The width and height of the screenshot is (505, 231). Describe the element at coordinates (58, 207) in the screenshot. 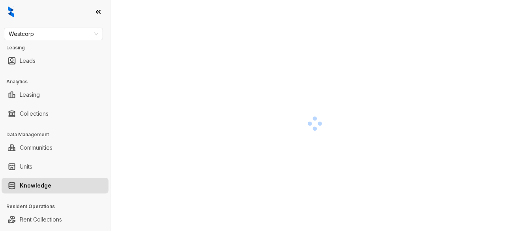

I see `h3: Resident Operations` at that location.